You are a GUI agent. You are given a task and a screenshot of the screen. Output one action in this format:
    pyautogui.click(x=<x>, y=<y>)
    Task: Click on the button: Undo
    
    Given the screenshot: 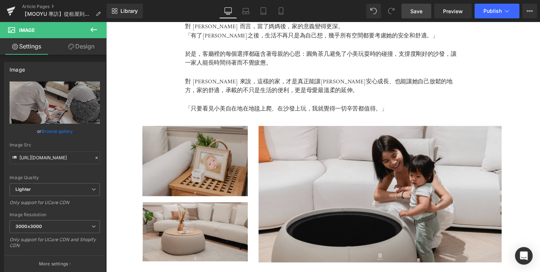 What is the action you would take?
    pyautogui.click(x=374, y=11)
    